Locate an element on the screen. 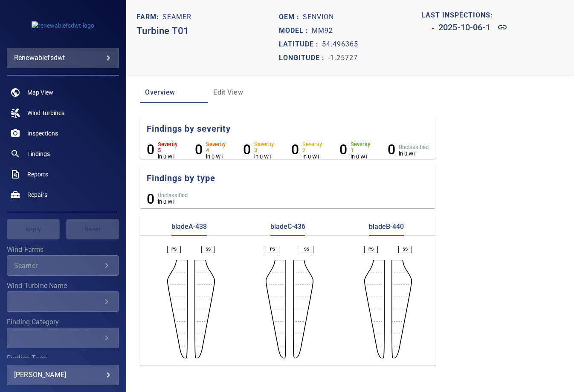  span: Repairs is located at coordinates (37, 194).